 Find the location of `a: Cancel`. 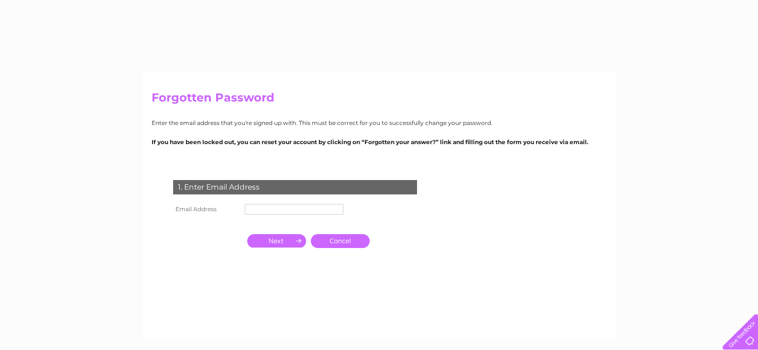

a: Cancel is located at coordinates (340, 241).